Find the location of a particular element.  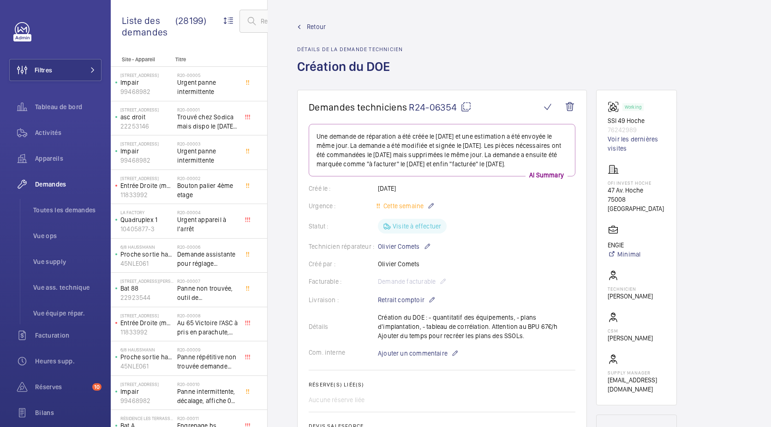

img: fire_alarm.svg is located at coordinates (615, 107).